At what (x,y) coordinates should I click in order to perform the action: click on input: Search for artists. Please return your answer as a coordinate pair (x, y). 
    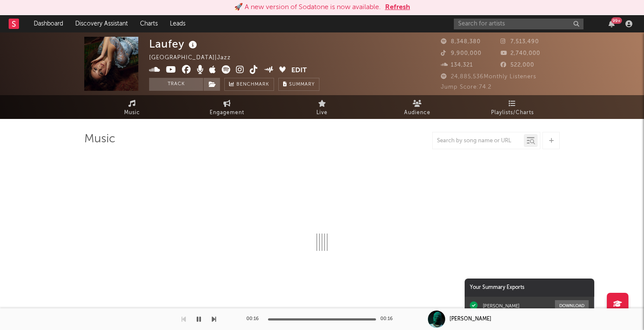
    Looking at the image, I should click on (519, 24).